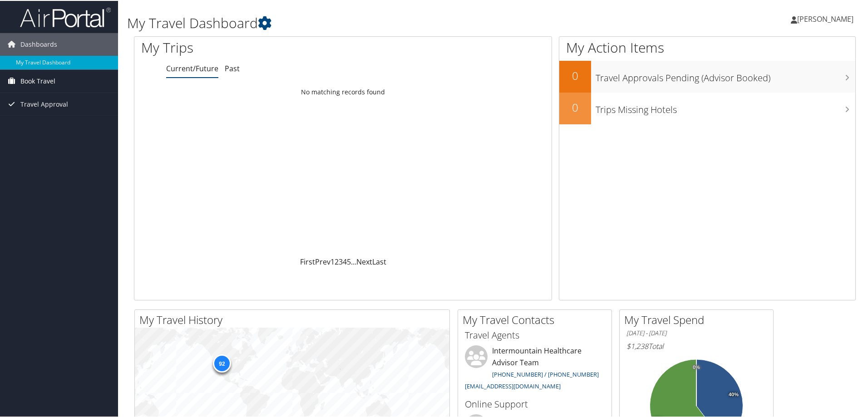 This screenshot has height=417, width=868. Describe the element at coordinates (38, 43) in the screenshot. I see `span: Dashboards` at that location.